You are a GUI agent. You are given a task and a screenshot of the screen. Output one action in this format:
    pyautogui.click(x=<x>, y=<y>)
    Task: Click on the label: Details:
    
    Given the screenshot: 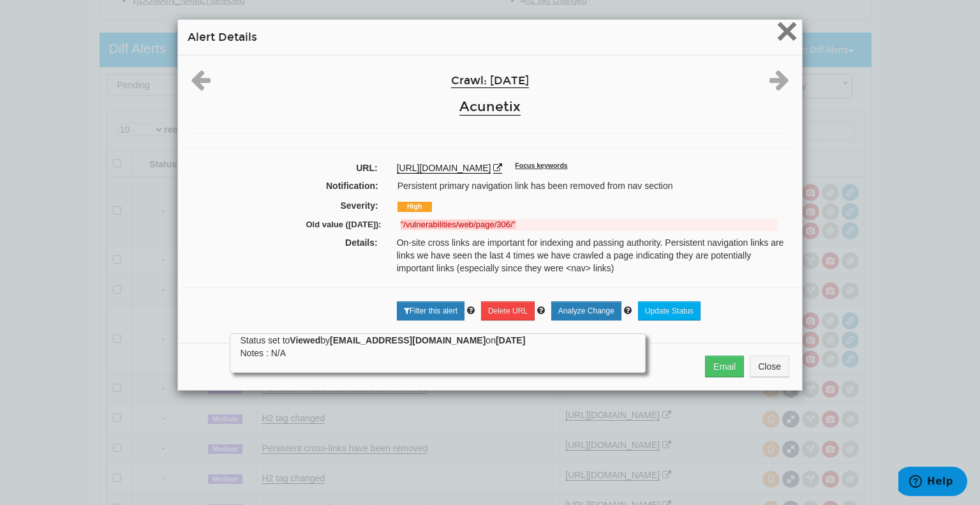 What is the action you would take?
    pyautogui.click(x=284, y=243)
    